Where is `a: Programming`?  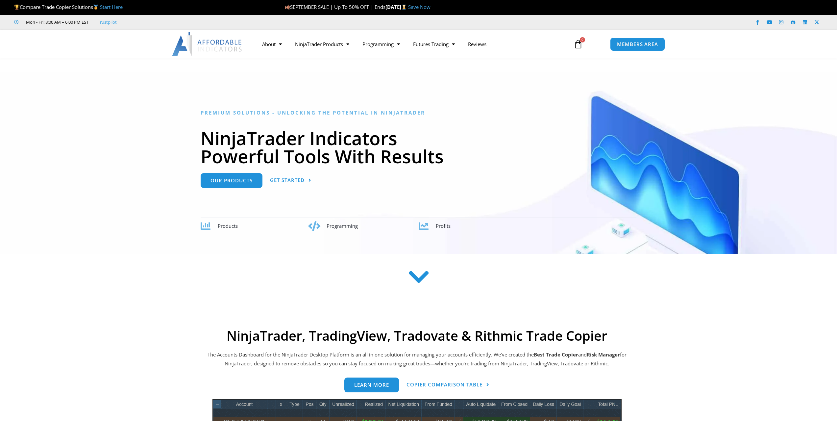 a: Programming is located at coordinates (381, 44).